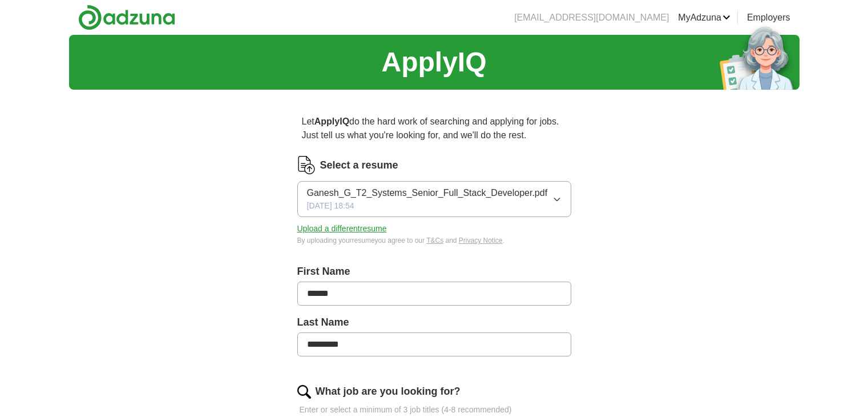 Image resolution: width=868 pixels, height=417 pixels. I want to click on a: Employers, so click(769, 18).